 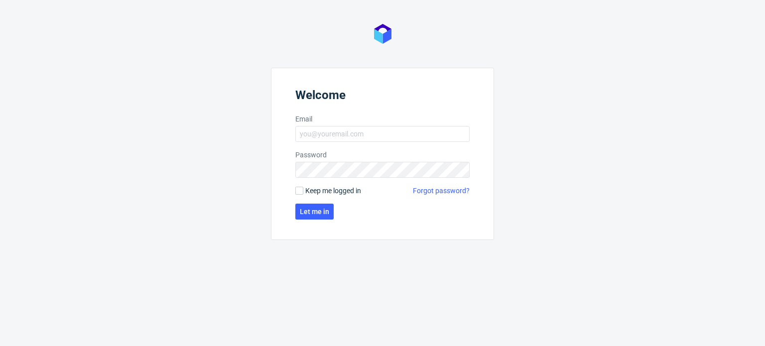 I want to click on label: Email, so click(x=383, y=119).